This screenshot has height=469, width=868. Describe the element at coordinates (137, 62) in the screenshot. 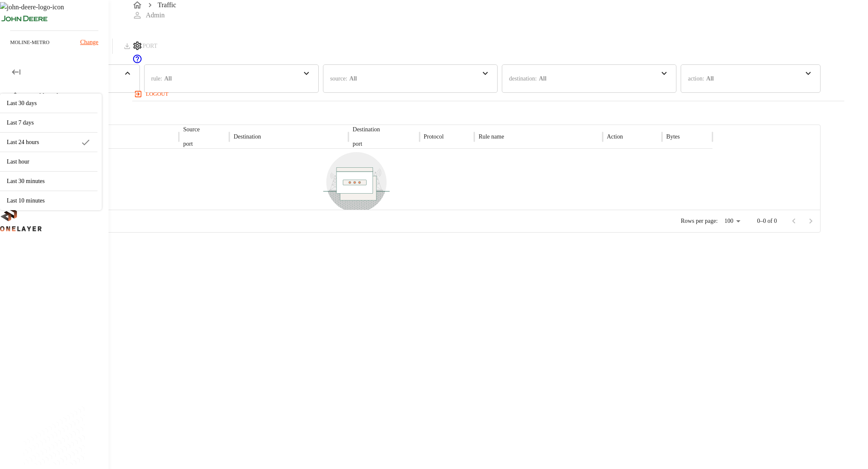

I see `span: Support Portal` at that location.